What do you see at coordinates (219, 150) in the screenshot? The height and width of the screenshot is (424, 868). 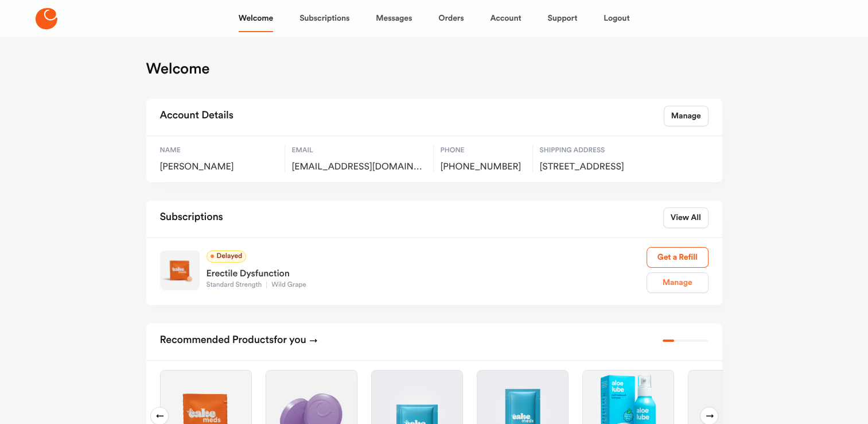 I see `span: Name` at bounding box center [219, 150].